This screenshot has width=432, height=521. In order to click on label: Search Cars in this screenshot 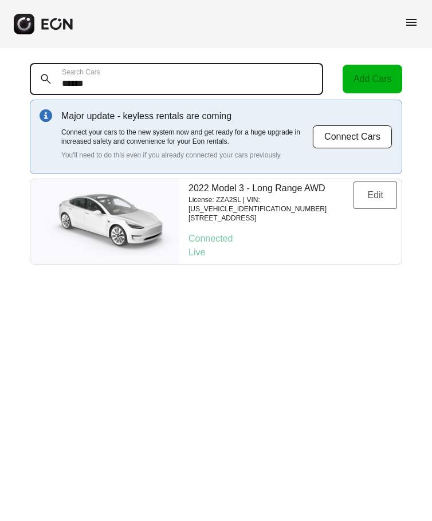, I will do `click(81, 72)`.